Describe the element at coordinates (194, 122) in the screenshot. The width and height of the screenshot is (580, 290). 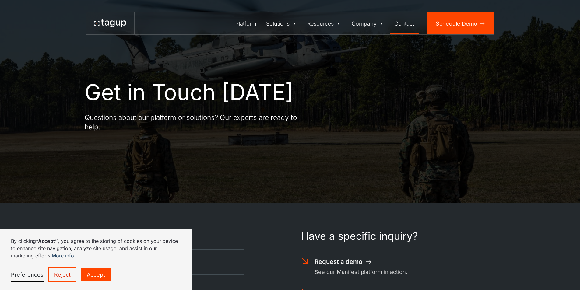
I see `p: Questions about our platform or solutions? Our experts are ready to help.` at that location.